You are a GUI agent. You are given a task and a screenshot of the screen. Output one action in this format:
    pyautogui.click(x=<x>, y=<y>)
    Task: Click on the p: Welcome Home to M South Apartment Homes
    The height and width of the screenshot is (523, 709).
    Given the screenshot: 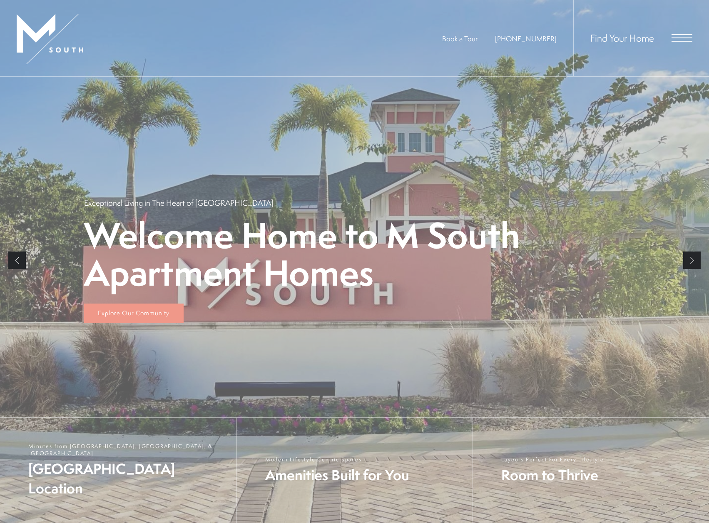 What is the action you would take?
    pyautogui.click(x=355, y=254)
    